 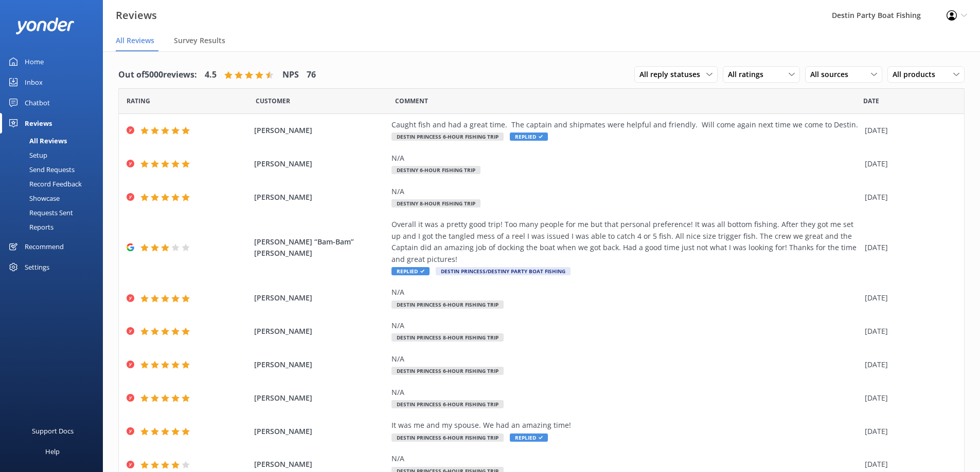 I want to click on span: All sources, so click(x=832, y=75).